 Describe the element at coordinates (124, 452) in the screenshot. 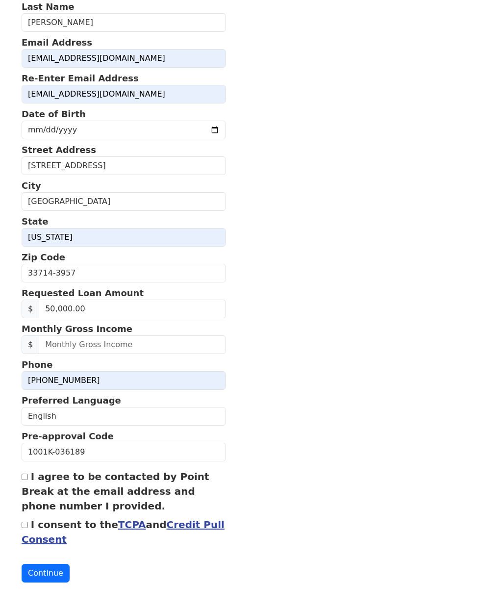

I see `input: Pre-approval Code` at that location.